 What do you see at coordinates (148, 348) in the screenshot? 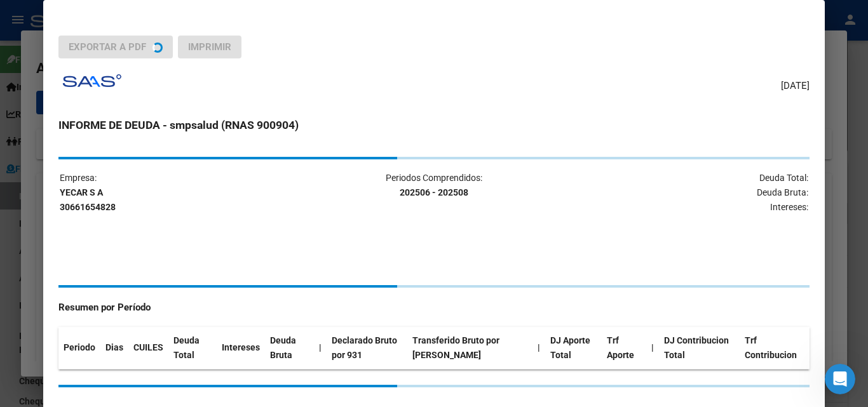
I see `th: CUILES` at bounding box center [148, 348].